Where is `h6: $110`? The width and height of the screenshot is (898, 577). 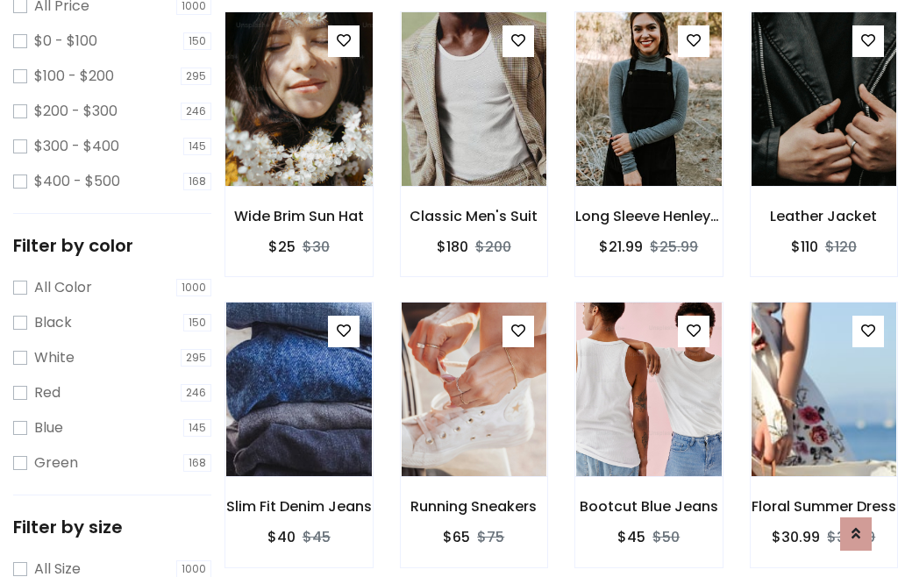
h6: $110 is located at coordinates (804, 246).